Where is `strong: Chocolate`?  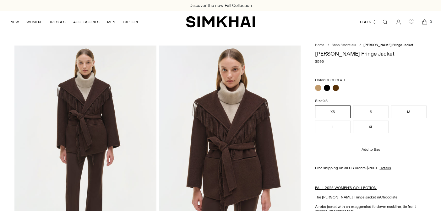
strong: Chocolate is located at coordinates (389, 197).